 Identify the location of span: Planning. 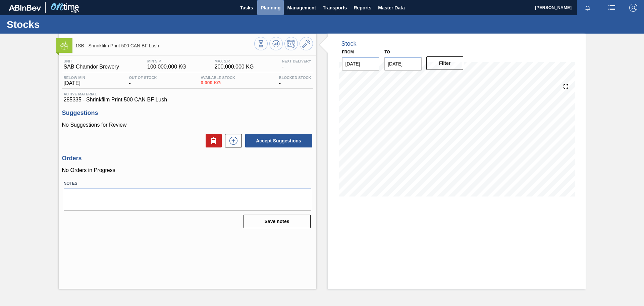
(271, 8).